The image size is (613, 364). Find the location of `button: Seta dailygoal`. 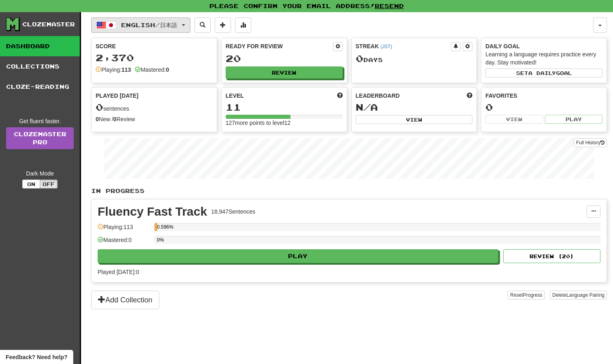

button: Seta dailygoal is located at coordinates (544, 73).